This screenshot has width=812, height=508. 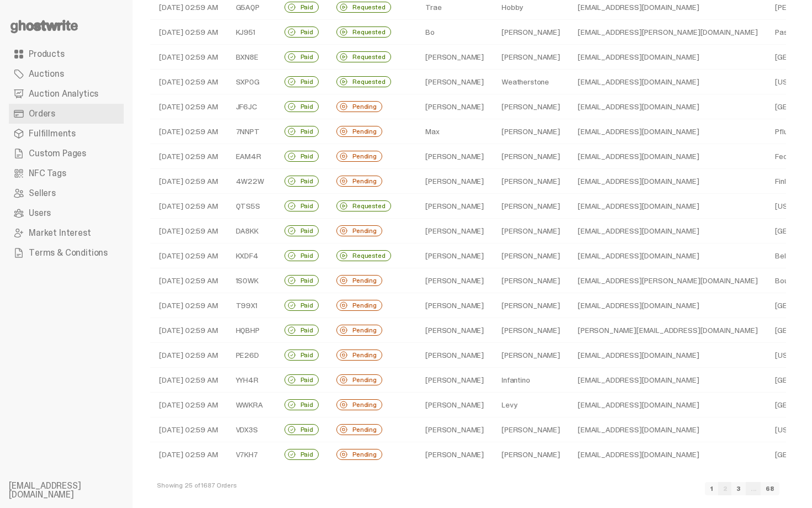 What do you see at coordinates (67, 134) in the screenshot?
I see `a: Fulfillments` at bounding box center [67, 134].